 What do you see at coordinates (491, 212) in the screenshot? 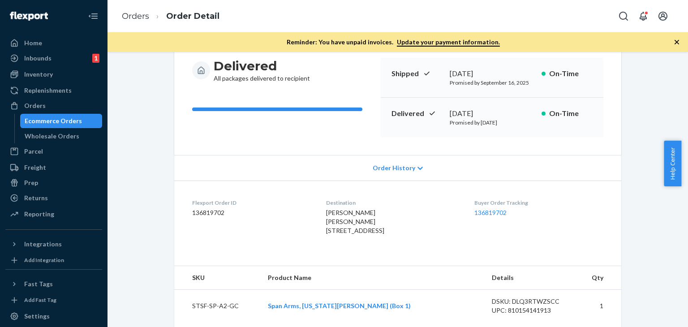
I see `a: 136819702` at bounding box center [491, 212].